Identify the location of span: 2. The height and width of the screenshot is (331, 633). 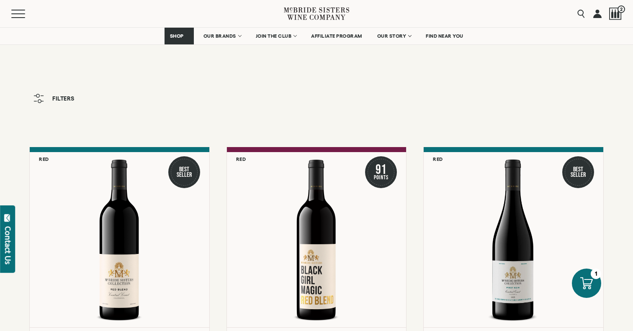
(622, 9).